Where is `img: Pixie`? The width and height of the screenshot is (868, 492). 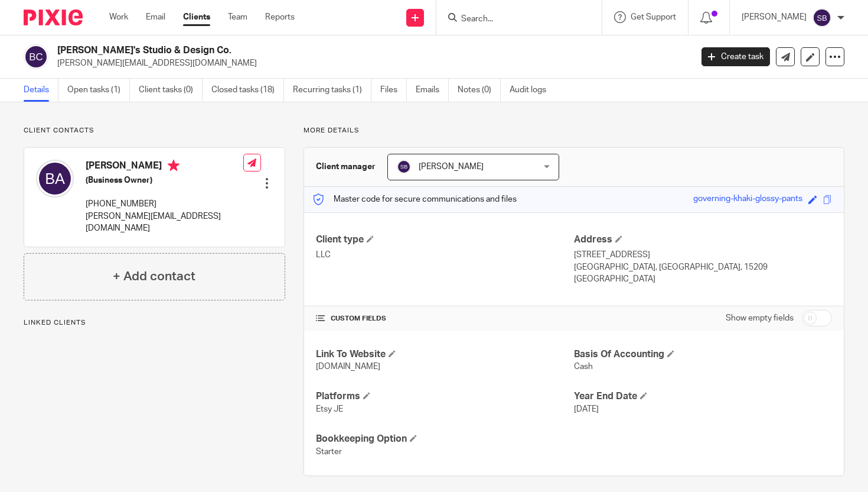
img: Pixie is located at coordinates (53, 17).